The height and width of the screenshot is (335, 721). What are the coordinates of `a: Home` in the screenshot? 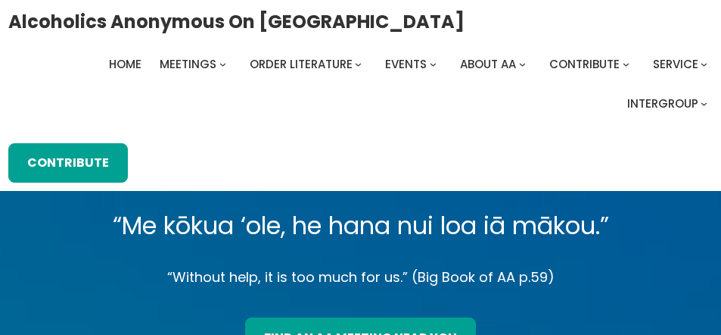 It's located at (125, 64).